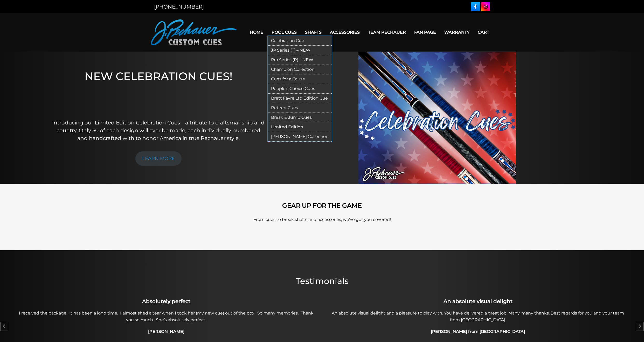  I want to click on p: I received the package. It has been a long time. I almost shed a tear when I took her (my new cue..., so click(166, 317).